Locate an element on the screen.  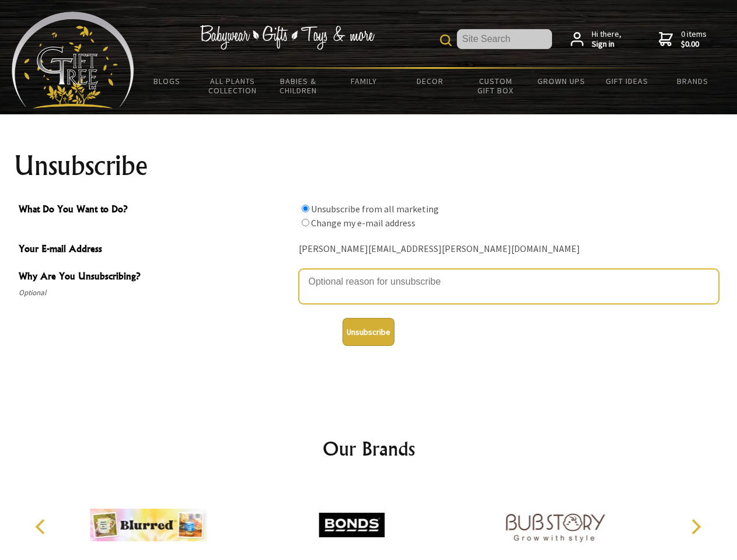
span: Optional is located at coordinates (155, 293).